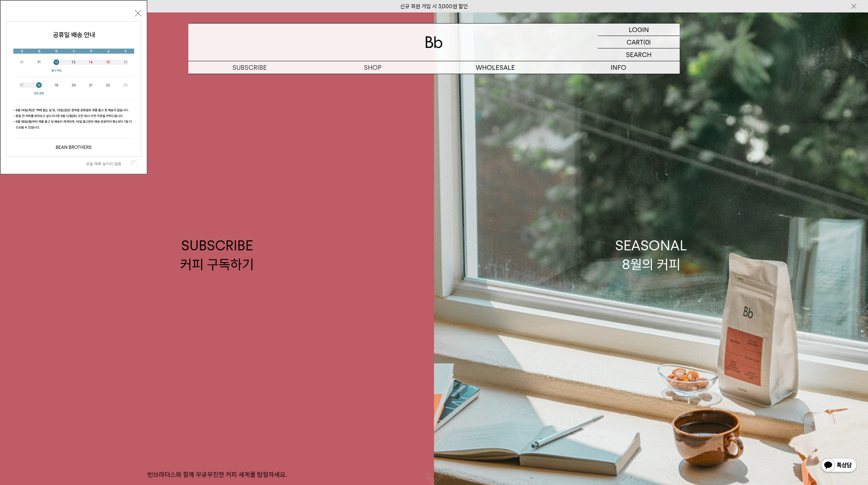 The height and width of the screenshot is (485, 868). What do you see at coordinates (651, 255) in the screenshot?
I see `div: SEASONAL 8월의 커피` at bounding box center [651, 255].